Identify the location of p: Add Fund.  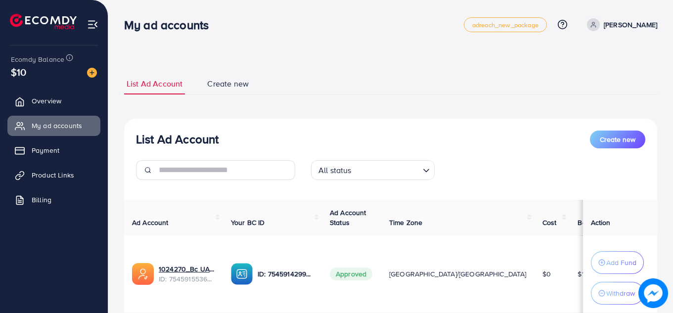
(621, 263).